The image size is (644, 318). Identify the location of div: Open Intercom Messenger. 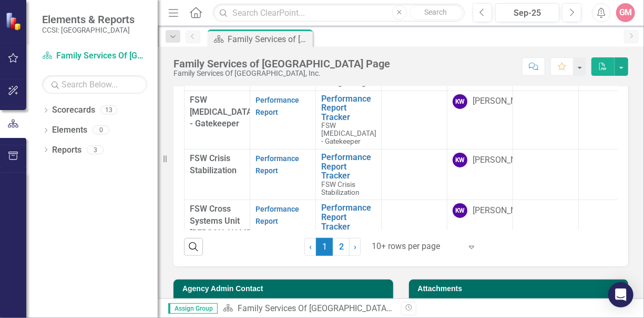
(621, 295).